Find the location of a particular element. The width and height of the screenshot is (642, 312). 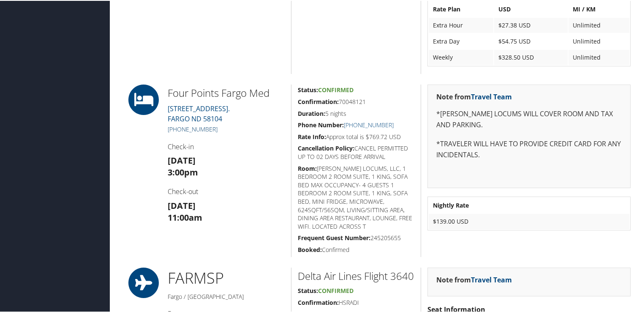

th: Nightly Rate is located at coordinates (529, 205).